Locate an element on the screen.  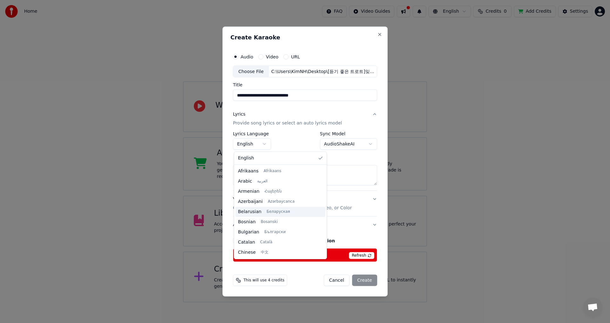
span: العربية is located at coordinates (262, 181).